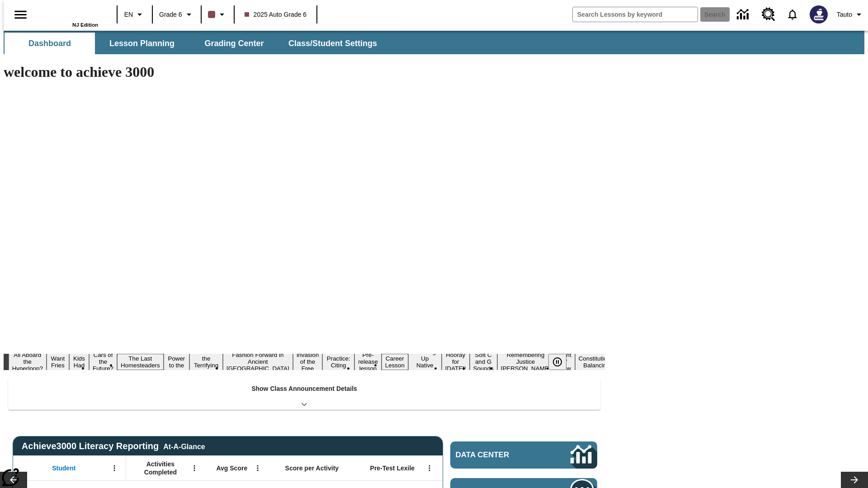 This screenshot has height=488, width=868. I want to click on button: Slide 5 The Last Homesteaders, so click(140, 362).